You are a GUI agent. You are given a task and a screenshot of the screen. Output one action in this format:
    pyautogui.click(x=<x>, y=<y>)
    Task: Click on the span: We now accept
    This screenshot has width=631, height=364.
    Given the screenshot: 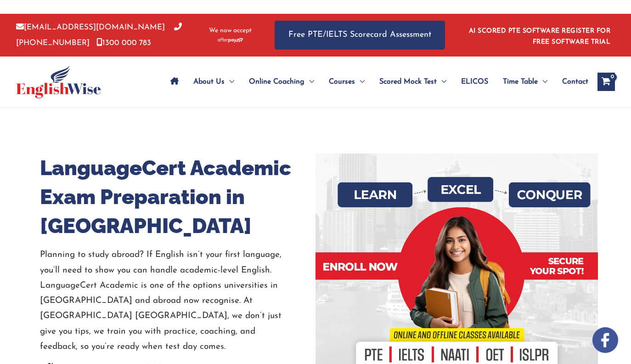 What is the action you would take?
    pyautogui.click(x=230, y=31)
    